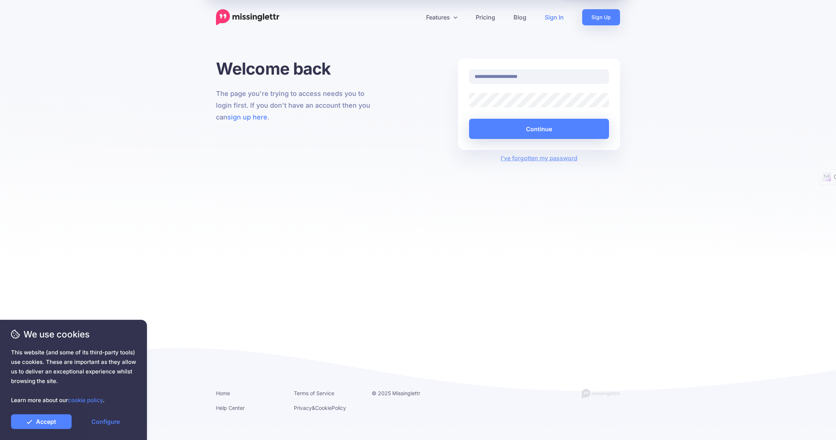 This screenshot has width=836, height=440. Describe the element at coordinates (405, 393) in the screenshot. I see `li: © 2025 Missinglettr` at that location.